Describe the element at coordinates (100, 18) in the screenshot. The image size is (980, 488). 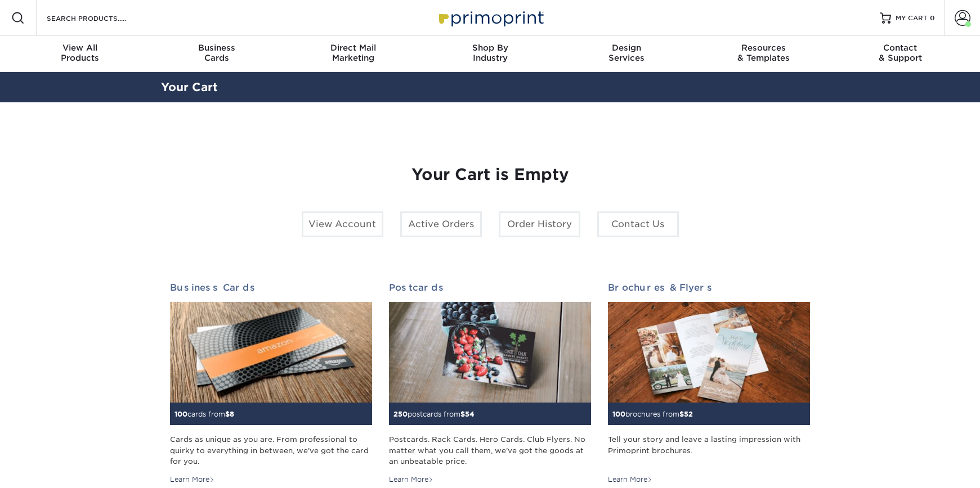
I see `input: SEARCH PRODUCTS.....` at that location.